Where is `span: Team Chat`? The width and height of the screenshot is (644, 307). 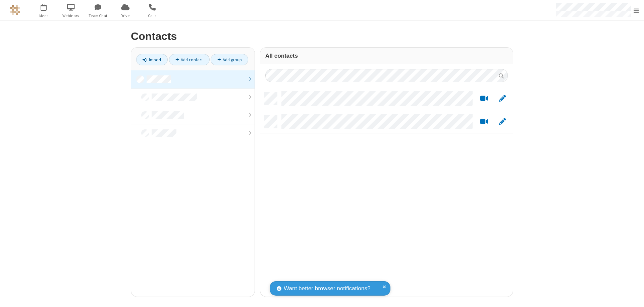
span: Team Chat is located at coordinates (98, 16).